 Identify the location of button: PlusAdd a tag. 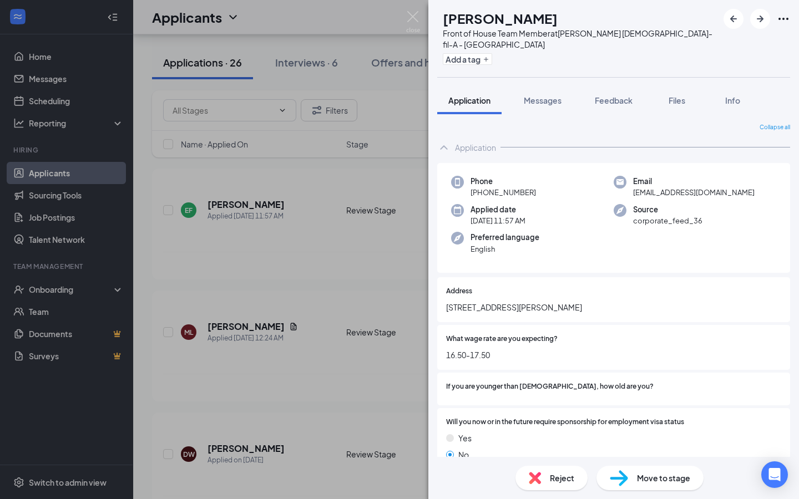
(467, 59).